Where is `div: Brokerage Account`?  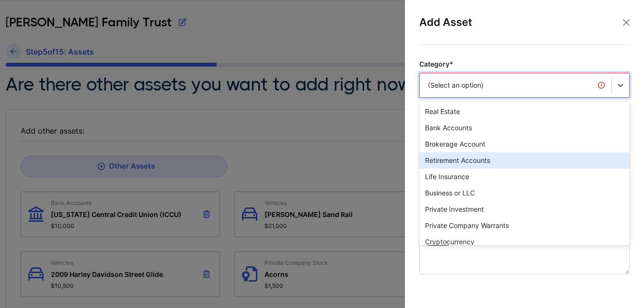
div: Brokerage Account is located at coordinates (524, 144).